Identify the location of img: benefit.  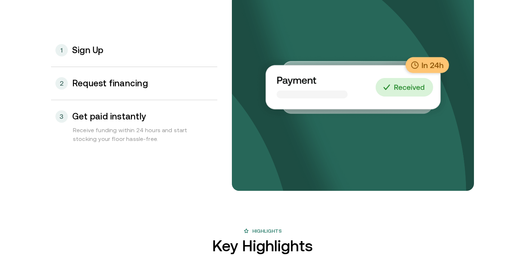
(246, 231).